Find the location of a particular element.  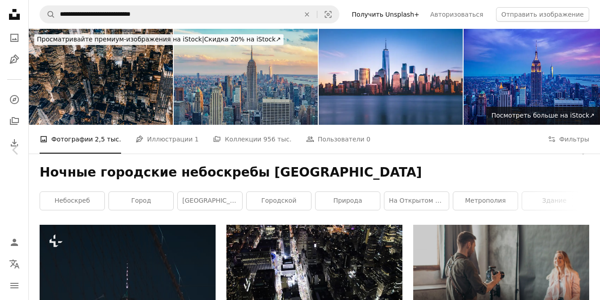

a: Исследовать is located at coordinates (14, 99).